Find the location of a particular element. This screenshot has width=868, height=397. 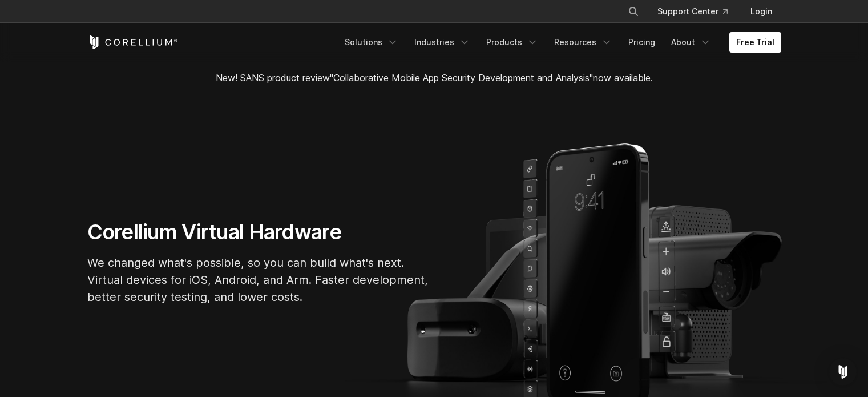

a: Corellium Home is located at coordinates (133, 42).